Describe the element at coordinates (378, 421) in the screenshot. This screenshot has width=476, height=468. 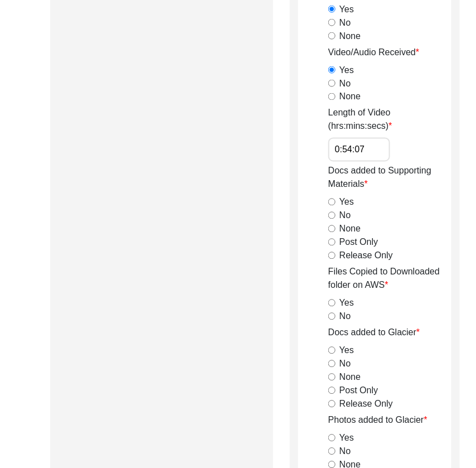
I see `label: Photos added to Glacier` at that location.